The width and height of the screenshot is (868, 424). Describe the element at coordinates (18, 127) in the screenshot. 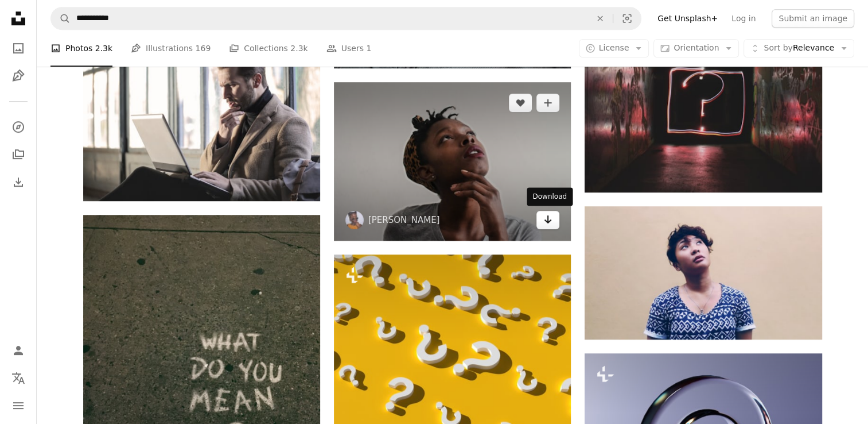

I see `a: Explore` at that location.